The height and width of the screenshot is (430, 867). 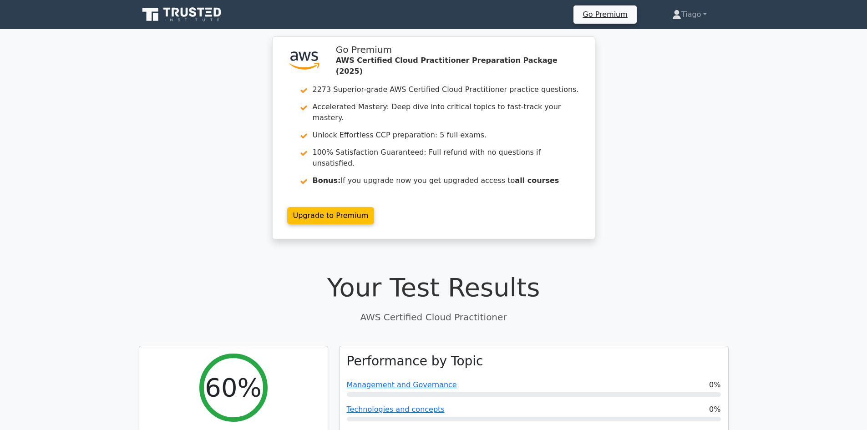 I want to click on a: Go Premium, so click(x=605, y=14).